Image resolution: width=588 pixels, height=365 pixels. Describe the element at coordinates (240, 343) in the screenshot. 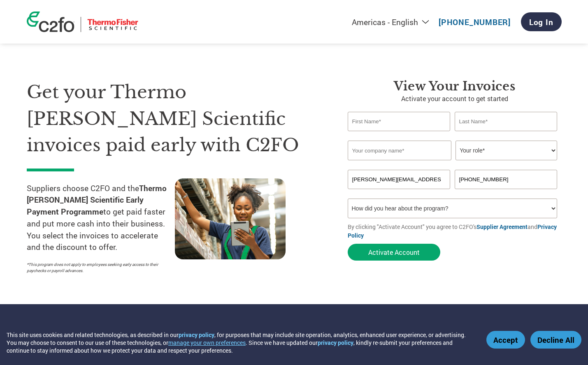

I see `div: This site uses cookies and related technologies, as described in our , for purposes that may incl...` at that location.